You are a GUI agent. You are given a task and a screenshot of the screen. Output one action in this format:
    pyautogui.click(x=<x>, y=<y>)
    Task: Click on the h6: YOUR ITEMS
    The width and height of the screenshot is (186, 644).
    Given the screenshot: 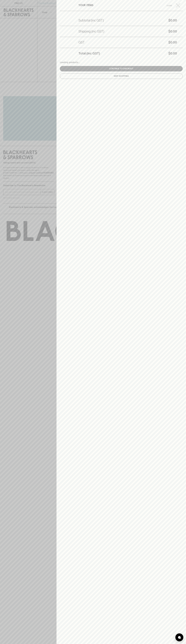 What is the action you would take?
    pyautogui.click(x=86, y=5)
    